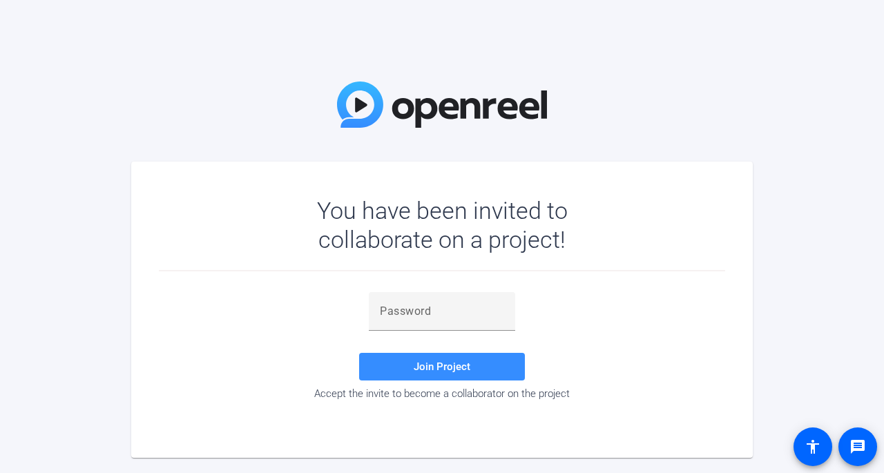 Image resolution: width=884 pixels, height=473 pixels. I want to click on mat-icon: message, so click(858, 447).